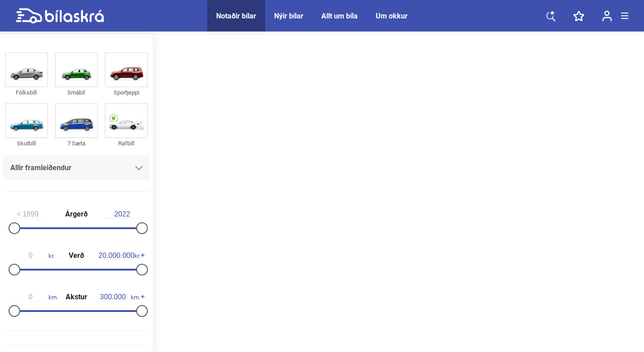 The image size is (644, 352). I want to click on div: Um okkur, so click(391, 15).